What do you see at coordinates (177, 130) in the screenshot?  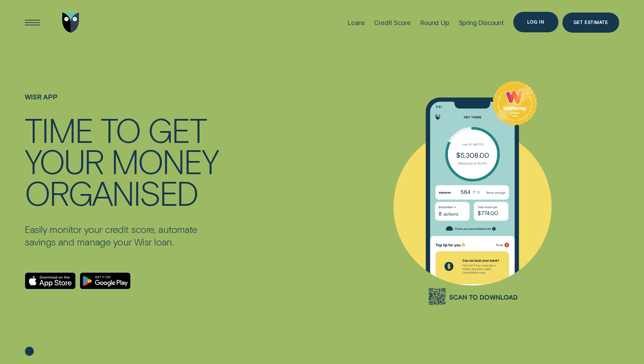 I see `div: GET` at bounding box center [177, 130].